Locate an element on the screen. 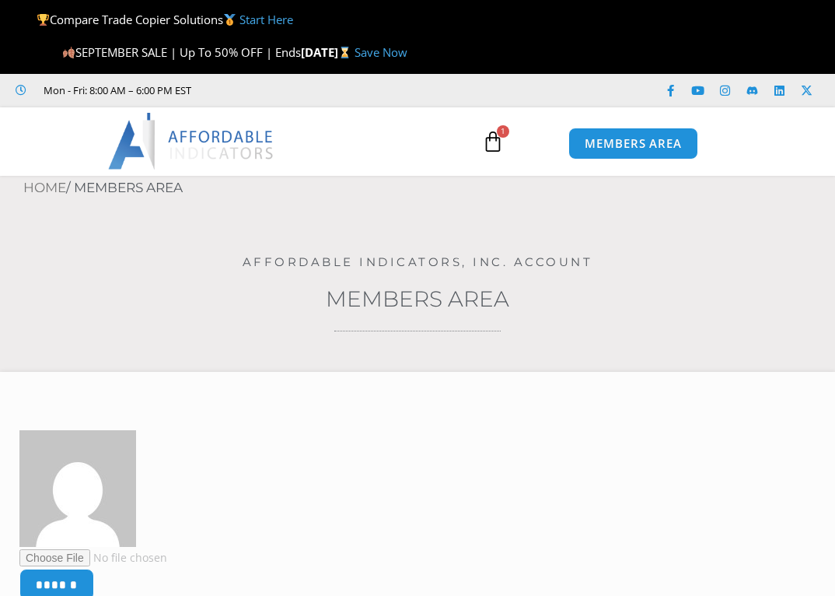 This screenshot has width=835, height=596. img: 306a39d853fe7ca0a83b64c3a9ab38c2617219f6aea081d20322e8e32295346b is located at coordinates (78, 488).